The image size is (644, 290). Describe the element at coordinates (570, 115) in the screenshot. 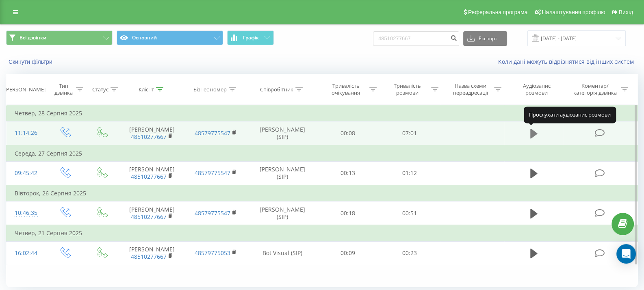

I see `div: Прослухати аудіозапис розмови` at that location.